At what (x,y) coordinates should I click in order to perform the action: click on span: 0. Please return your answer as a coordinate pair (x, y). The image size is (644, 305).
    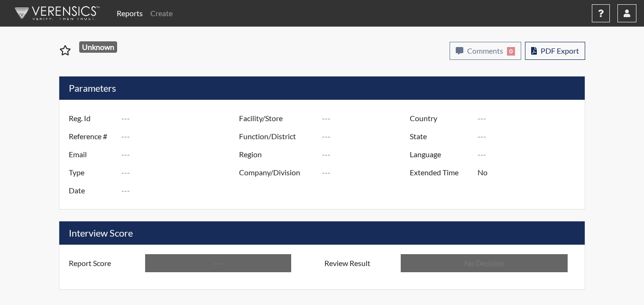
    Looking at the image, I should click on (511, 51).